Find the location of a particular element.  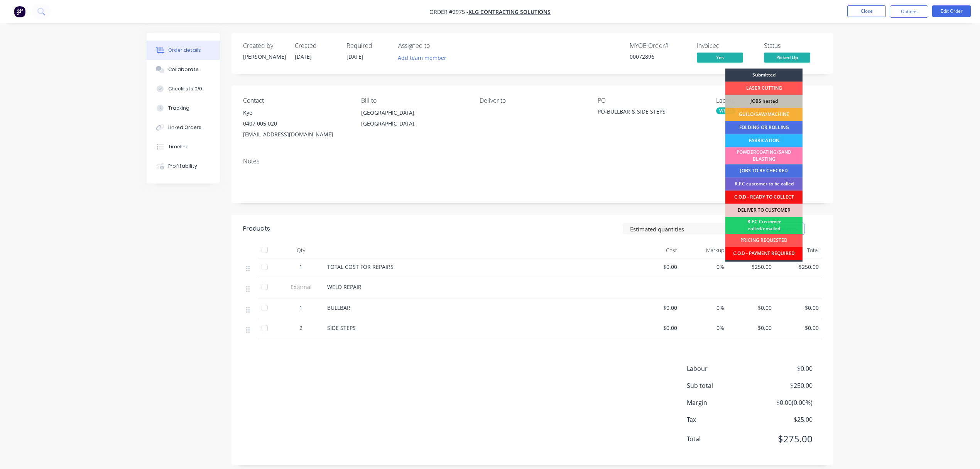

span: TOTAL COST FOR REPAIRS is located at coordinates (360, 266).